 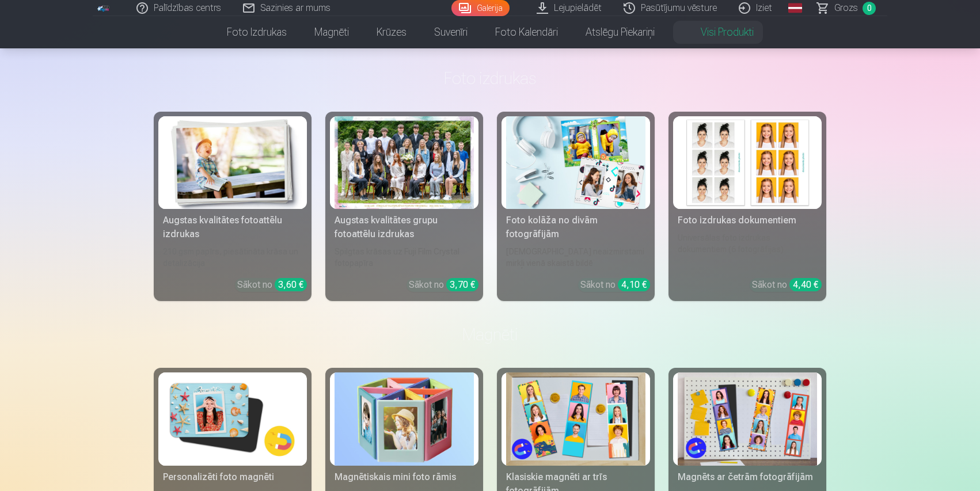 What do you see at coordinates (405, 418) in the screenshot?
I see `img: Magnētiskais mini foto rāmis` at bounding box center [405, 418].